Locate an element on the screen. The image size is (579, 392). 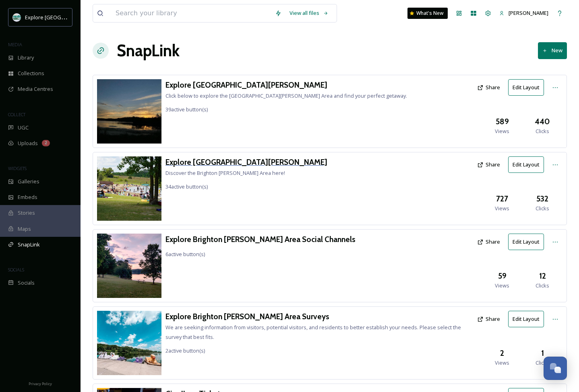
a: View all files is located at coordinates (309, 13).